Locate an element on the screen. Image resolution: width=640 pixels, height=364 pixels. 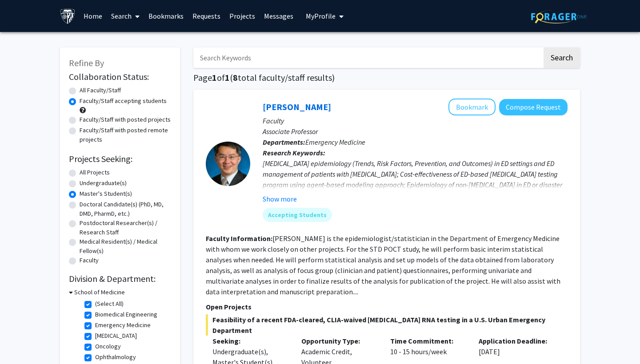
b: Departments: is located at coordinates (284, 142).